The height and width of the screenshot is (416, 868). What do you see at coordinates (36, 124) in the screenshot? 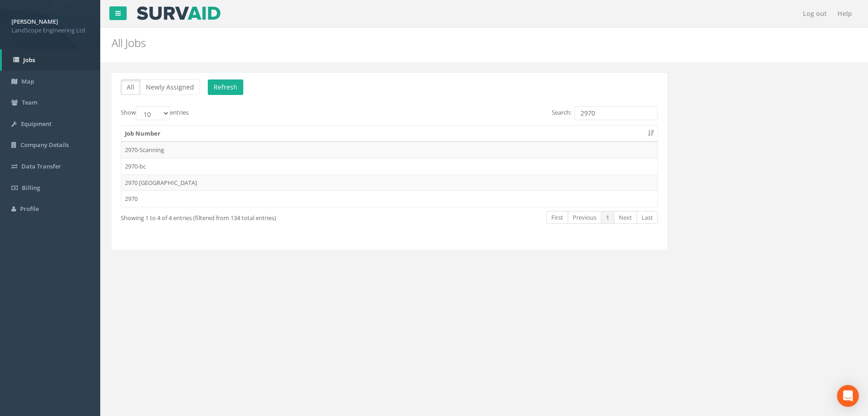
I see `span: Equipment` at bounding box center [36, 124].